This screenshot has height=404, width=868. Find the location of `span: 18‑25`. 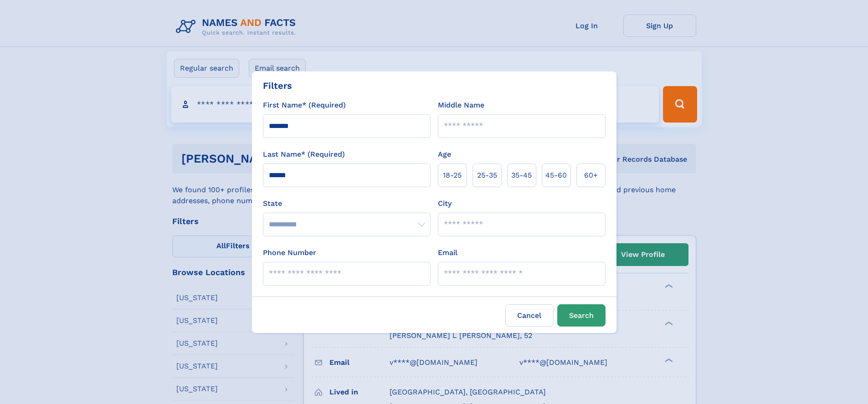

span: 18‑25 is located at coordinates (452, 175).